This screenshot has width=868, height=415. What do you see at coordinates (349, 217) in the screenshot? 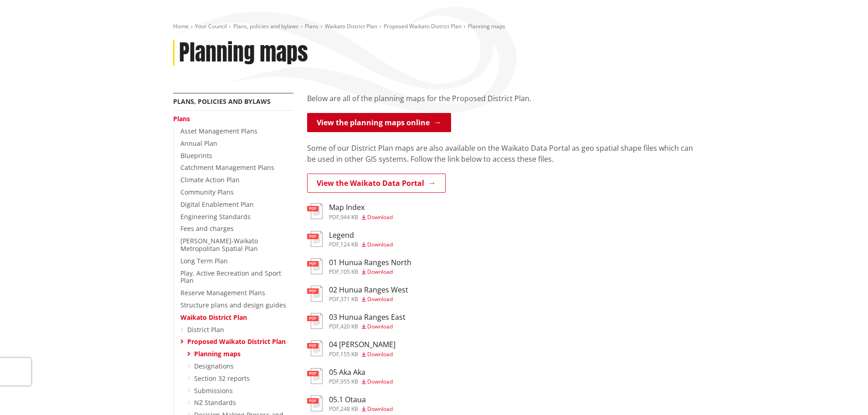
I see `span: 944 KB` at bounding box center [349, 217].